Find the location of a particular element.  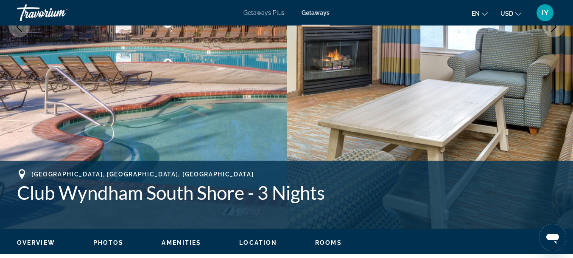

span: en is located at coordinates (476, 14).